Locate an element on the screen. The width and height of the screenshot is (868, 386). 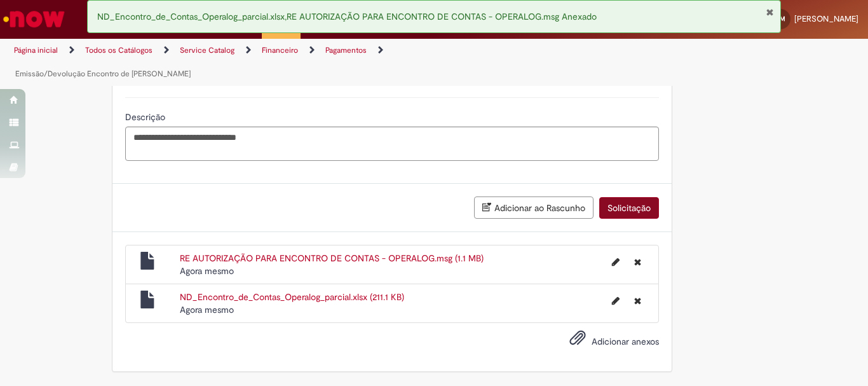
time: 29/09/2025 16:01:25 is located at coordinates (206, 271).